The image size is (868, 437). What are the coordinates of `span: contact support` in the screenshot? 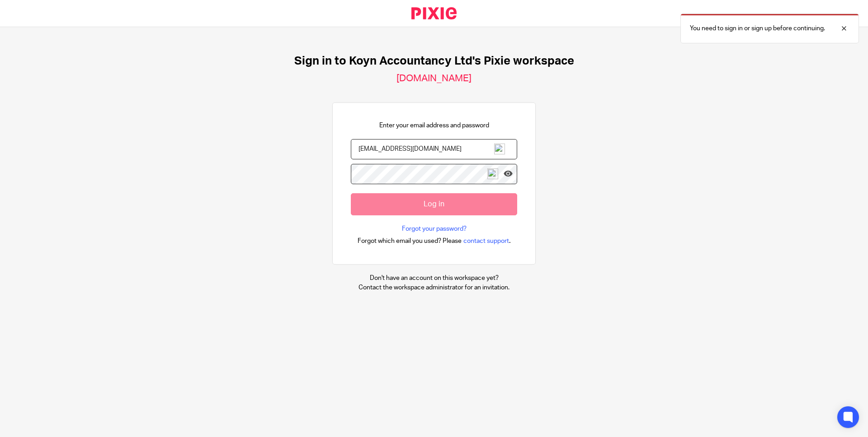 It's located at (486, 241).